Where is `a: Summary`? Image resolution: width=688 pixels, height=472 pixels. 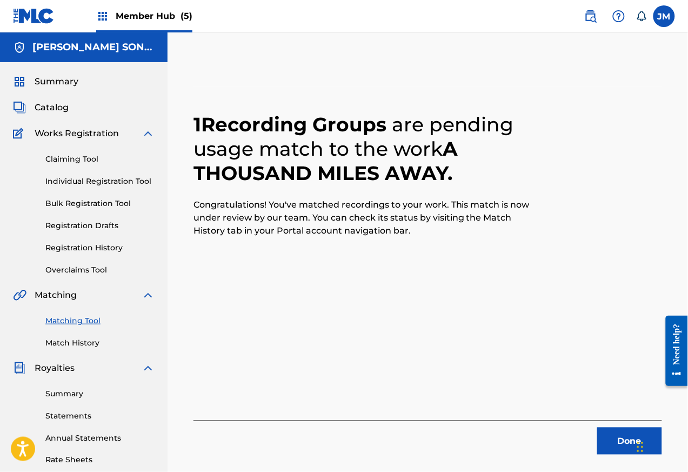
a: Summary is located at coordinates (100, 393).